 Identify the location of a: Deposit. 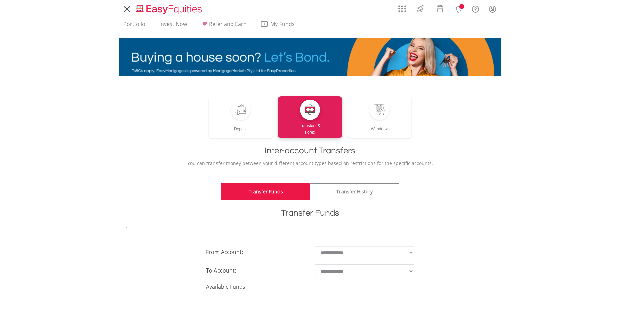
(240, 117).